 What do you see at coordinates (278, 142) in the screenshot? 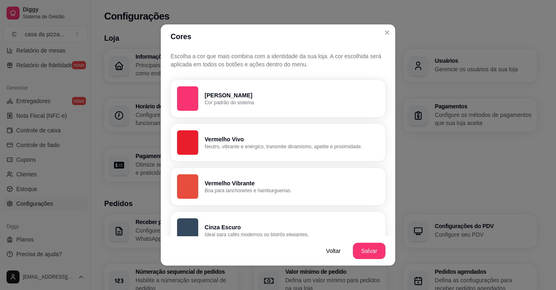
I see `button: Vermelho VivoNeutro, vibrante e enérgico, transmite dinamismo, apetite e proximidade.` at bounding box center [278, 142].